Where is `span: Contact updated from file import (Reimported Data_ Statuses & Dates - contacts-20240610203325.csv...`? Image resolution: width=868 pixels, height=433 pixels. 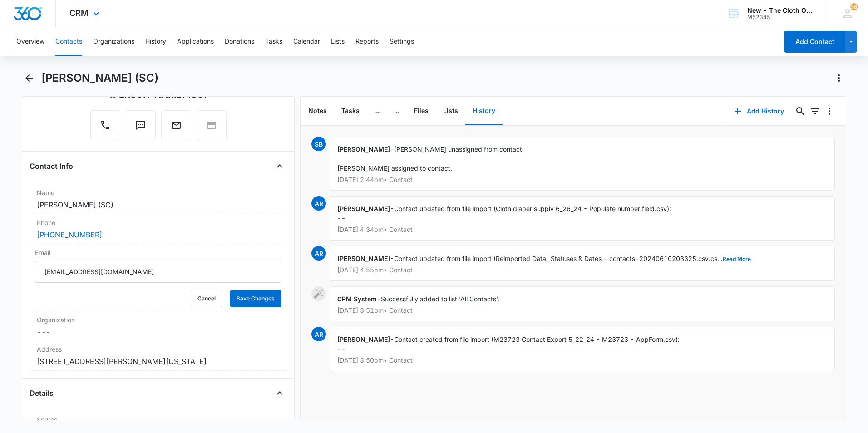 span: Contact updated from file import (Reimported Data_ Statuses & Dates - contacts-20240610203325.csv... is located at coordinates (572, 259).